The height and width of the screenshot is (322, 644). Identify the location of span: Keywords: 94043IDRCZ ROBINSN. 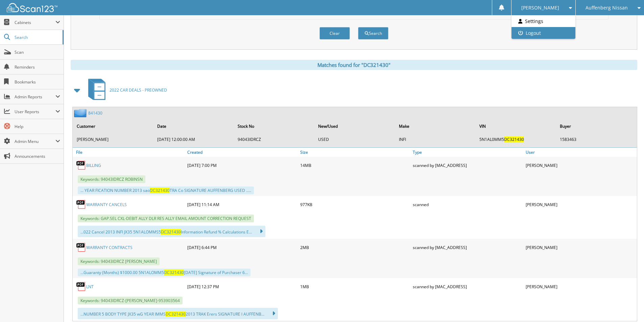
(112, 179).